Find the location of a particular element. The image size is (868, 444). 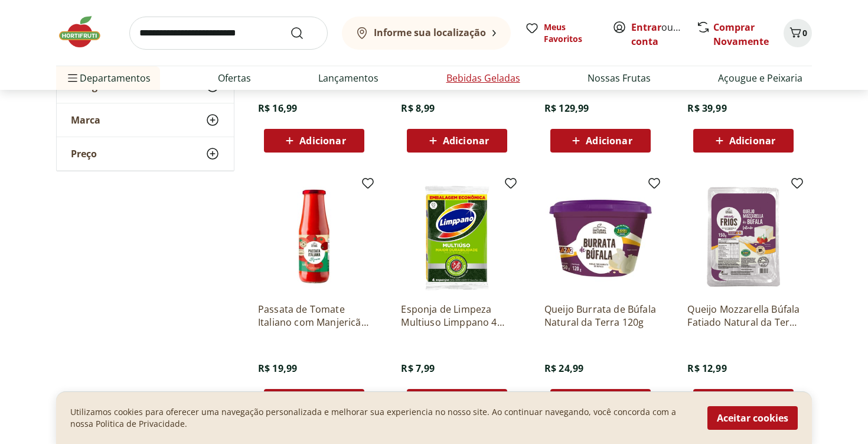

button: Submit Search is located at coordinates (304, 33).